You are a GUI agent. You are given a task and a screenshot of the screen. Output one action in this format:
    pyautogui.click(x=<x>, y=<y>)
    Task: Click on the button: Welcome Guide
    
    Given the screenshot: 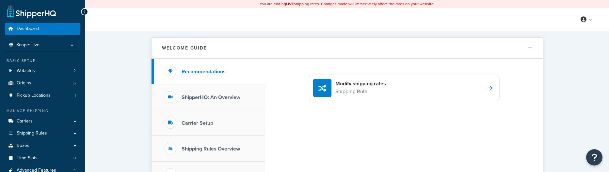 What is the action you would take?
    pyautogui.click(x=347, y=48)
    